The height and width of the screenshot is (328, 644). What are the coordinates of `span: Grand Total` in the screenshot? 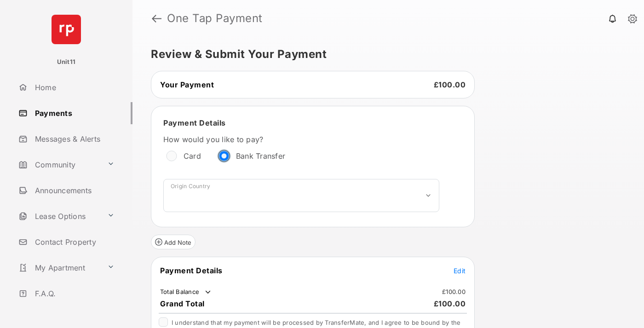 It's located at (183, 303).